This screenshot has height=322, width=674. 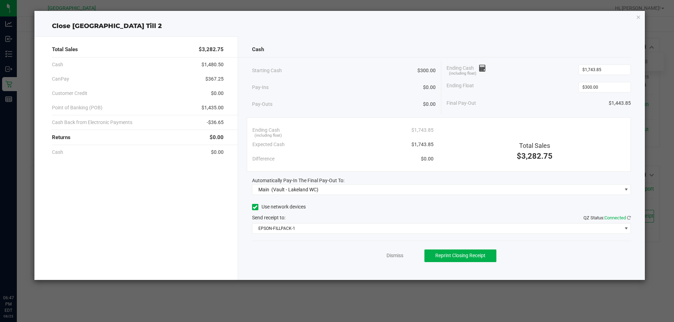 What do you see at coordinates (138, 138) in the screenshot?
I see `div: Returns` at bounding box center [138, 138].